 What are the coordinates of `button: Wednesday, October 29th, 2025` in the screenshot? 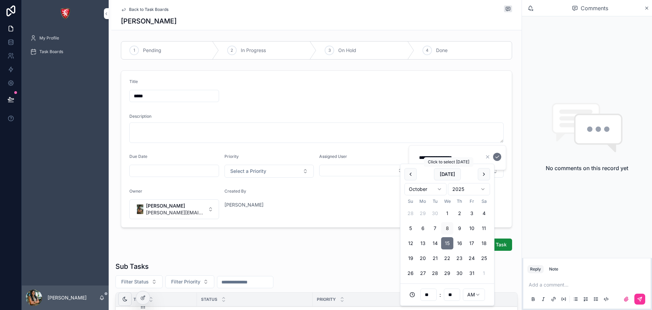 It's located at (448, 273).